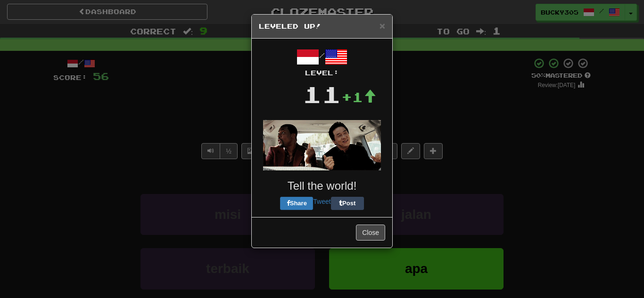 This screenshot has height=298, width=644. I want to click on div: +1, so click(359, 97).